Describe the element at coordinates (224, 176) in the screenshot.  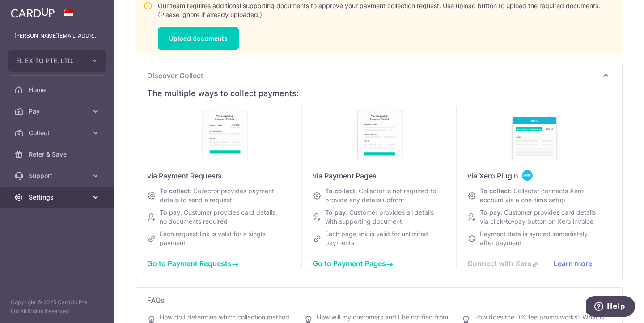
I see `div: via Payment Requests` at that location.